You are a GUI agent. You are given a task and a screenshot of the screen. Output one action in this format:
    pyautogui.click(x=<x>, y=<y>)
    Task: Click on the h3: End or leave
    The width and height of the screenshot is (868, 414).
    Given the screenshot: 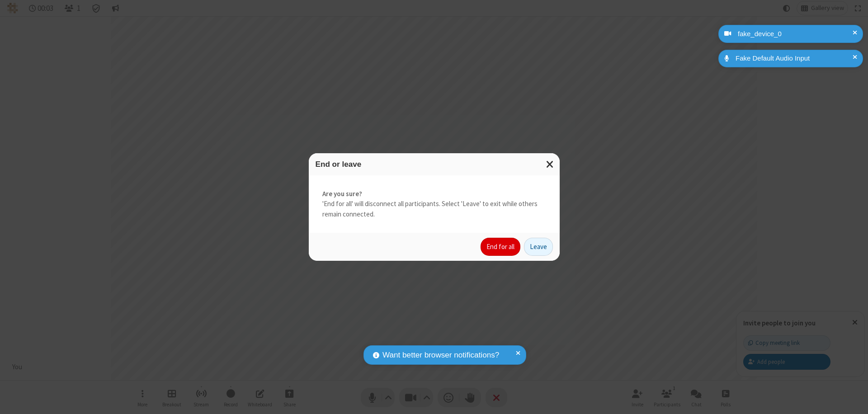 What is the action you would take?
    pyautogui.click(x=434, y=164)
    